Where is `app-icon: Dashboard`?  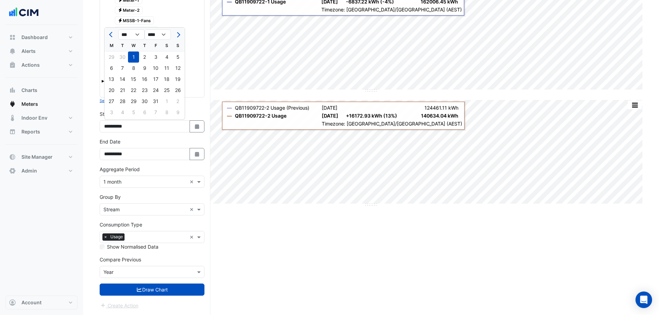
app-icon: Dashboard is located at coordinates (12, 37).